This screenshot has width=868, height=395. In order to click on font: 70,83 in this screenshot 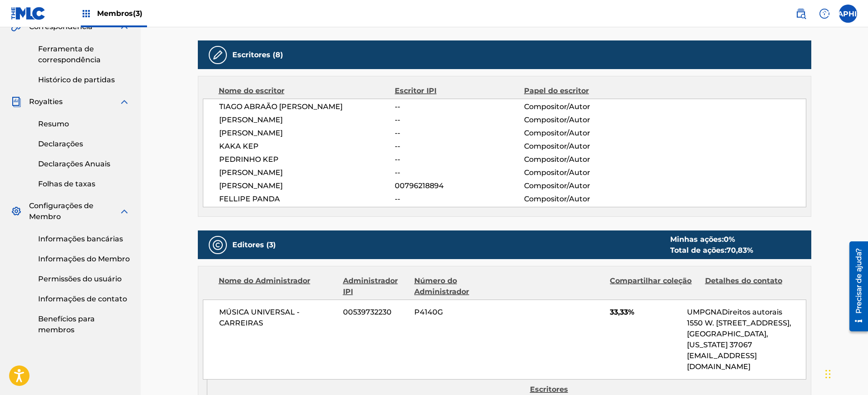, I will do `click(736, 250)`.